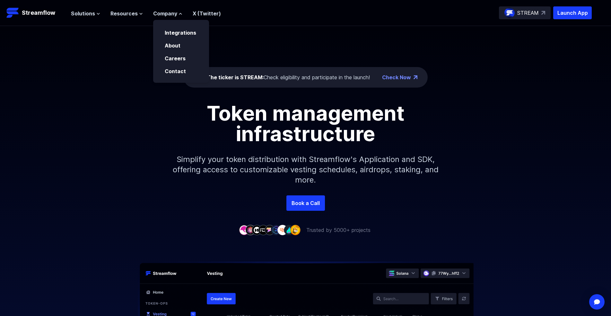  Describe the element at coordinates (573, 13) in the screenshot. I see `a: Launch App` at that location.